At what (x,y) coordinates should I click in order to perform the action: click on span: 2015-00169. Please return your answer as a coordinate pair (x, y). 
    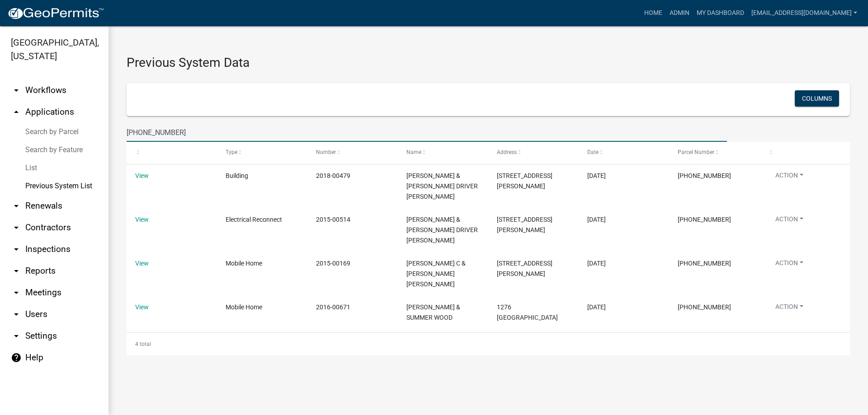
    Looking at the image, I should click on (333, 263).